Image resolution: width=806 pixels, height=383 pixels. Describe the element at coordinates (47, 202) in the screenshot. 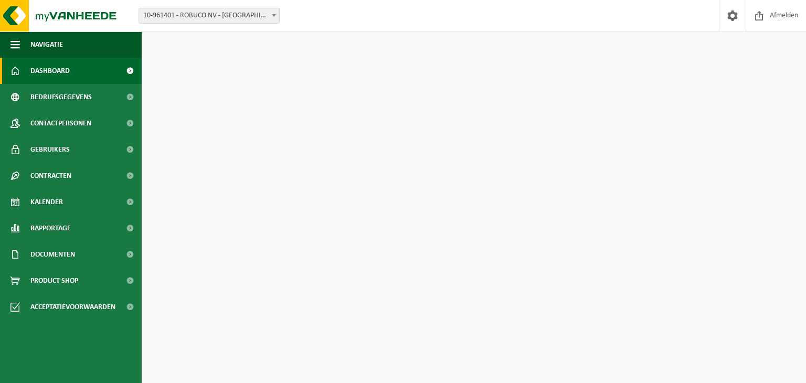

I see `span: Kalender` at that location.